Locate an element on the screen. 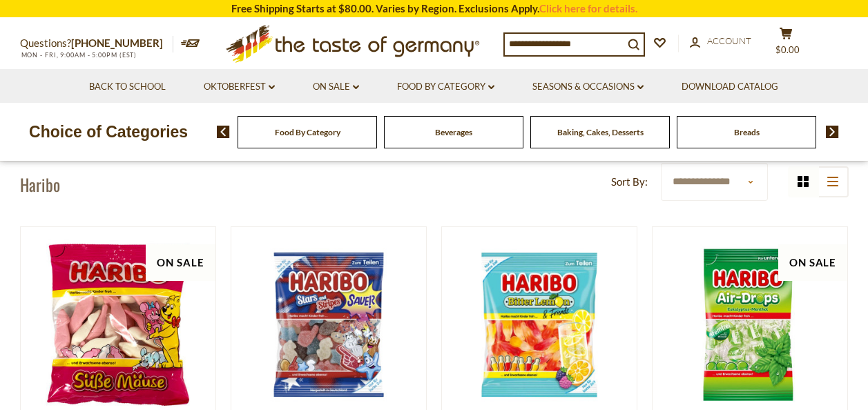 This screenshot has width=868, height=410. span: Food By Category is located at coordinates (307, 132).